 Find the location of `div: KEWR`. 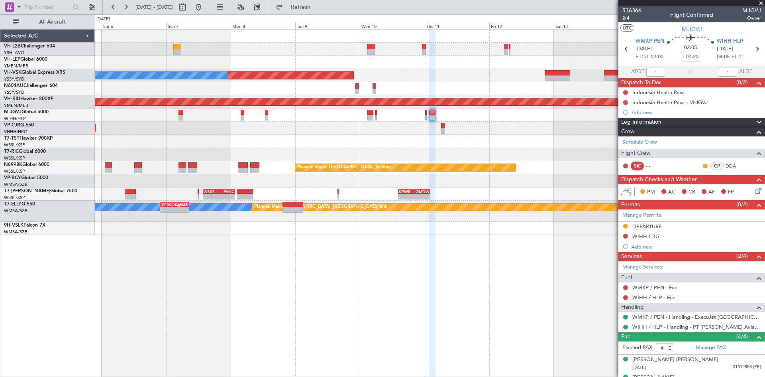

div: KEWR is located at coordinates (406, 191).